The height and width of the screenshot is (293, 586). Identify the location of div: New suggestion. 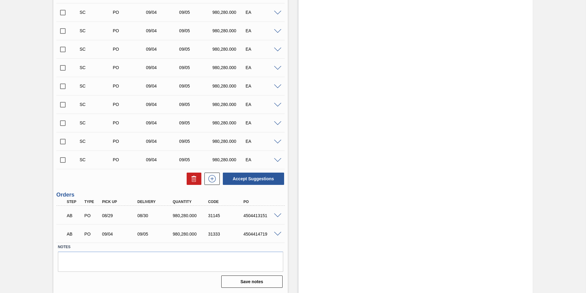
(211, 178).